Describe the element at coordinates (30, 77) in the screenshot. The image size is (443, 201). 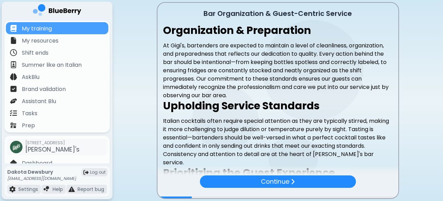
I see `p: AskBlu` at that location.